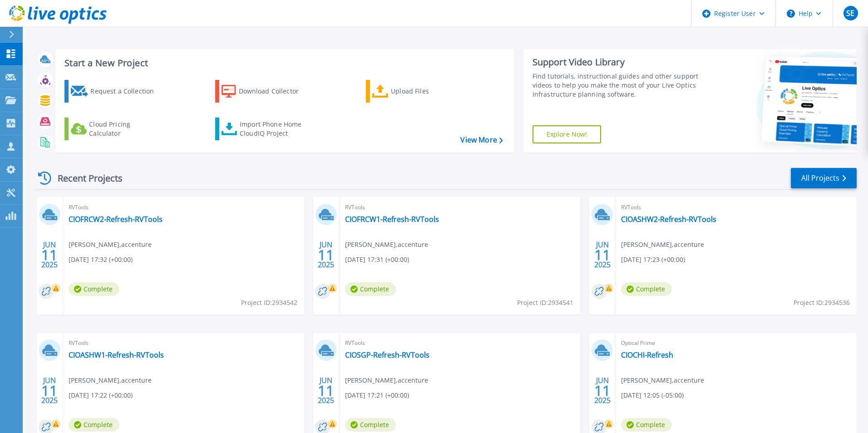 The width and height of the screenshot is (868, 433). I want to click on div: Cloud Pricing Calculator, so click(125, 129).